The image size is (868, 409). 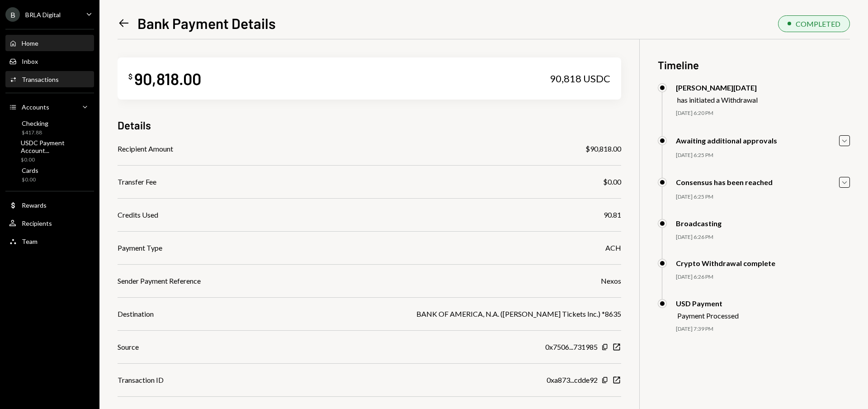 What do you see at coordinates (135, 314) in the screenshot?
I see `div: Destination` at bounding box center [135, 314].